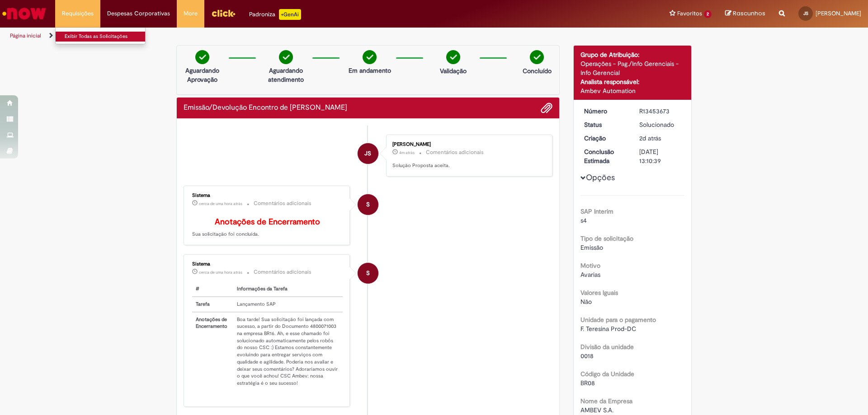 The image size is (868, 415). What do you see at coordinates (290, 36) in the screenshot?
I see `ul: Trilhas de página` at bounding box center [290, 36].